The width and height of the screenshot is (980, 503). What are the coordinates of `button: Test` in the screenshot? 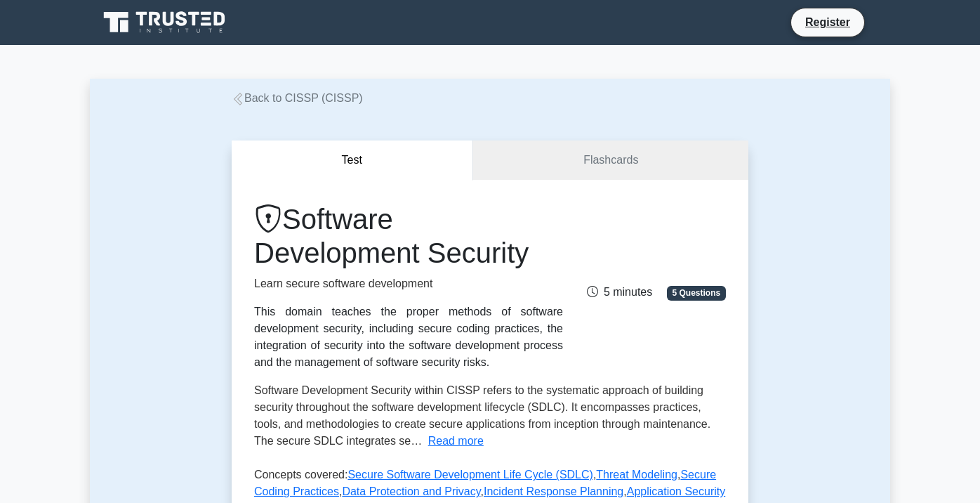 It's located at (352, 160).